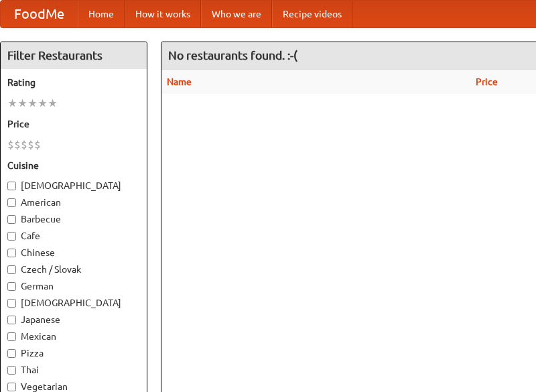 This screenshot has width=536, height=392. I want to click on input: Thai, so click(11, 369).